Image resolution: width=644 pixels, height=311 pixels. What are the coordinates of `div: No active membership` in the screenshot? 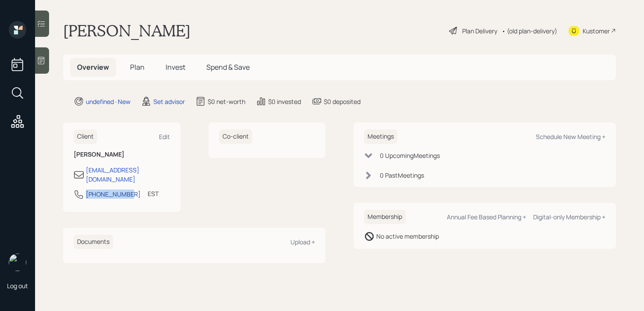 It's located at (407, 236).